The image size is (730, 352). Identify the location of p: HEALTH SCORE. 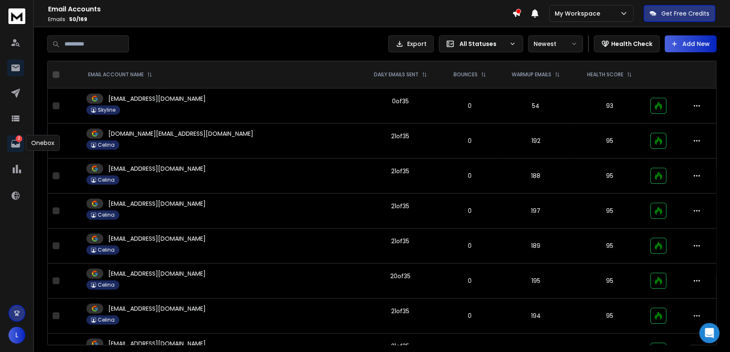
(605, 75).